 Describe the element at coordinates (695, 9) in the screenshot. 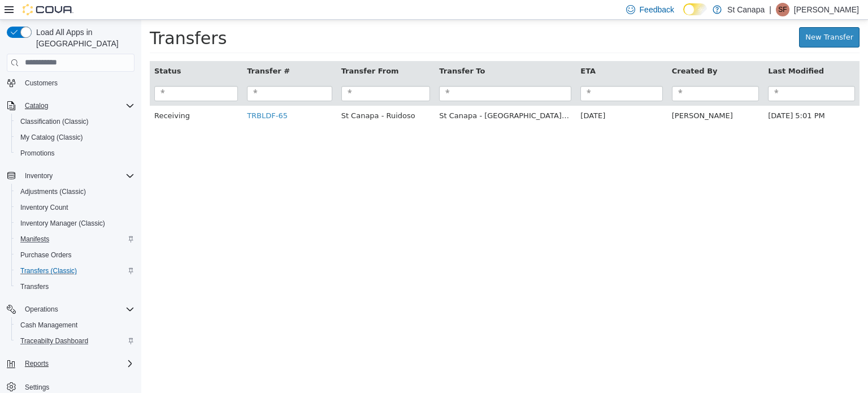

I see `input: Dark Mode` at that location.